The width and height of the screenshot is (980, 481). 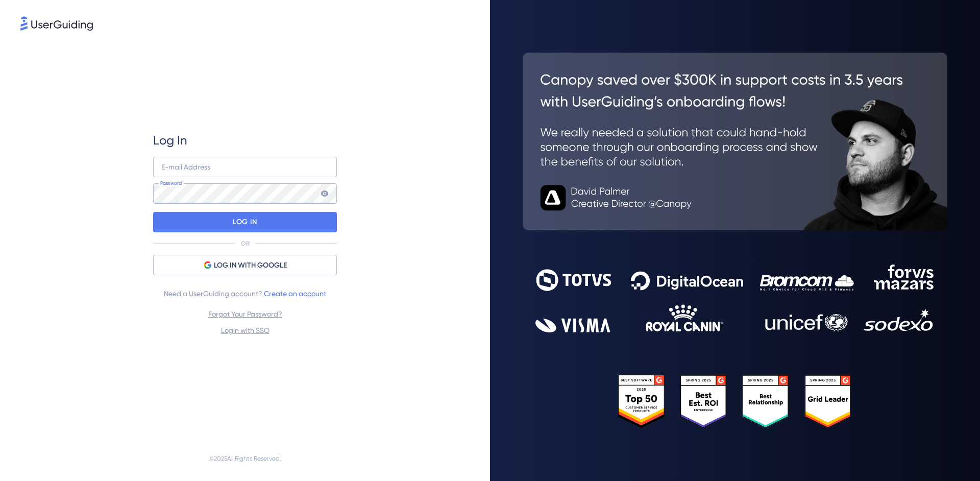 I want to click on a: Forgot Your Password?, so click(x=245, y=314).